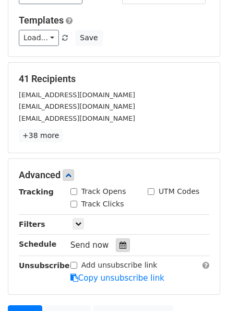  I want to click on button: Save, so click(89, 38).